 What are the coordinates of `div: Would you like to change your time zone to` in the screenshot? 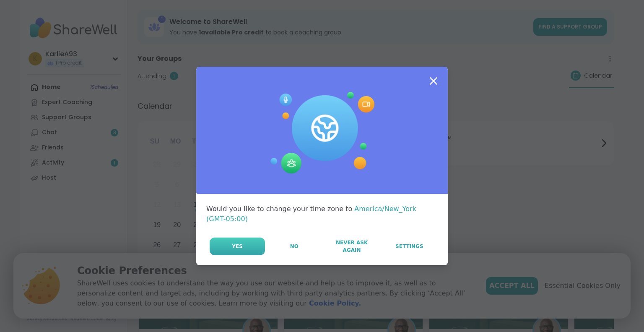 It's located at (322, 214).